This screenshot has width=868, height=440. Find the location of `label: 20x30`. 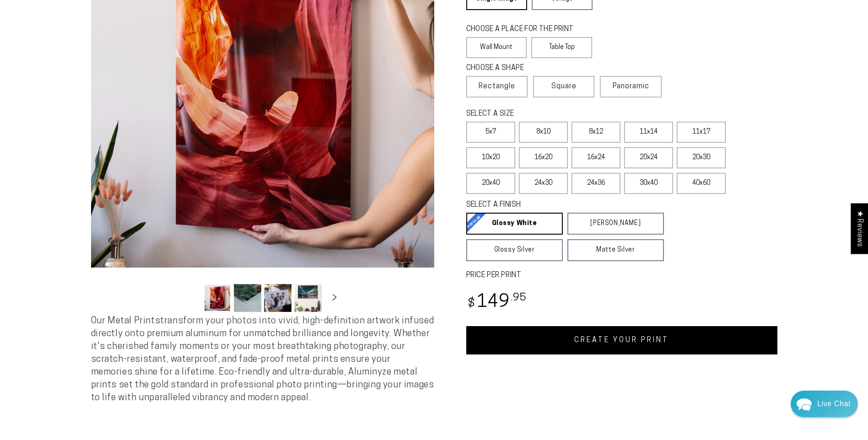

label: 20x30 is located at coordinates (701, 158).